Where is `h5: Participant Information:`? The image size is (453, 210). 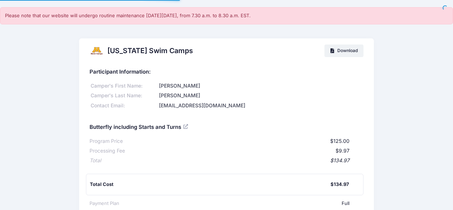
h5: Participant Information: is located at coordinates (226, 72).